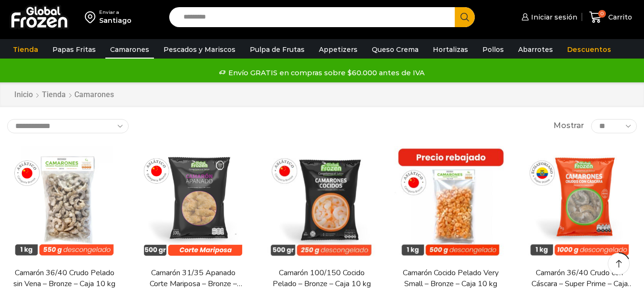  I want to click on h1: Camarones, so click(94, 94).